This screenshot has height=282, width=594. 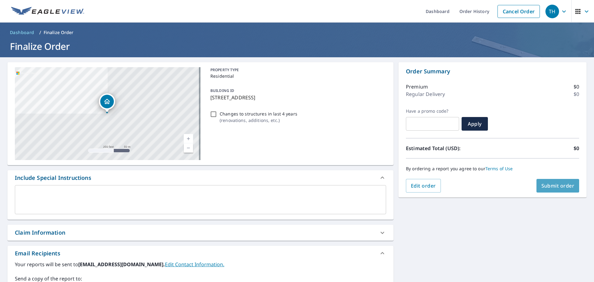 I want to click on span: Submit order, so click(x=558, y=186).